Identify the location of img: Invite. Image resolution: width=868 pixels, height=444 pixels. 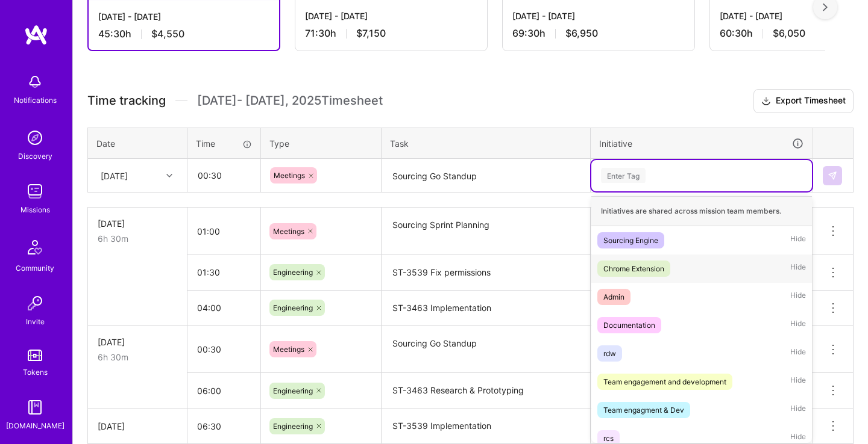
(35, 303).